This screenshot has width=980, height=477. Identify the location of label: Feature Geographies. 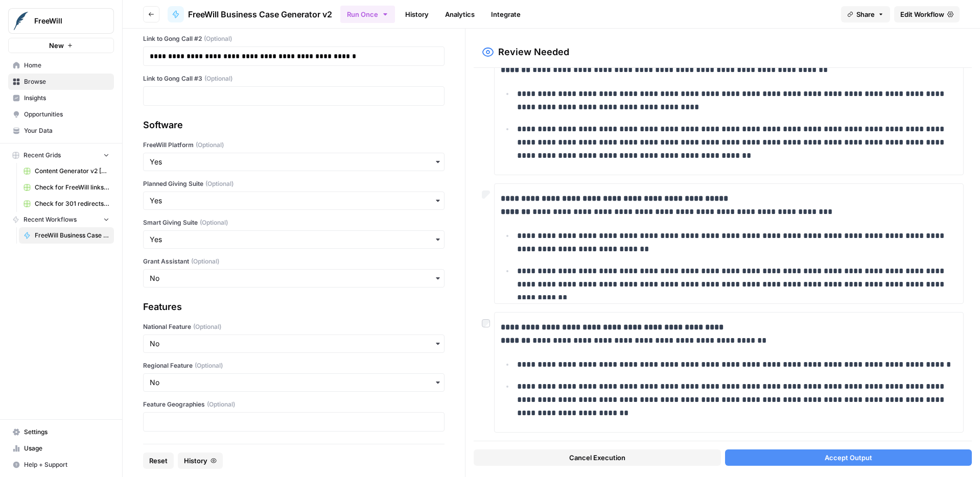
(294, 405).